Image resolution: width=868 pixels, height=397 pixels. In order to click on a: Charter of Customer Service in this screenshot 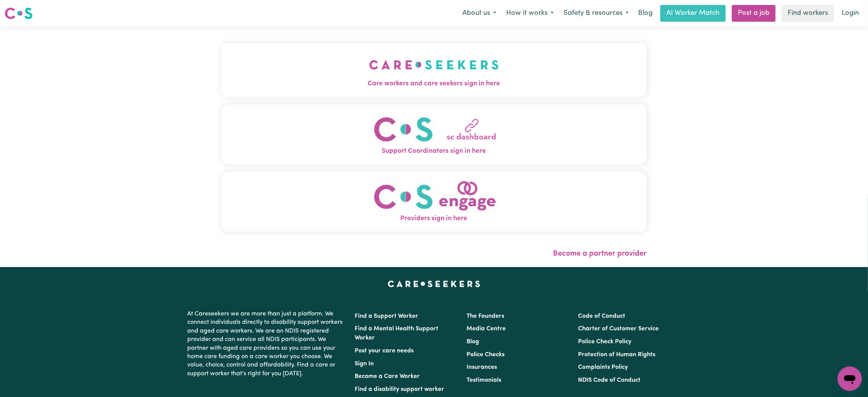, I will do `click(619, 329)`.